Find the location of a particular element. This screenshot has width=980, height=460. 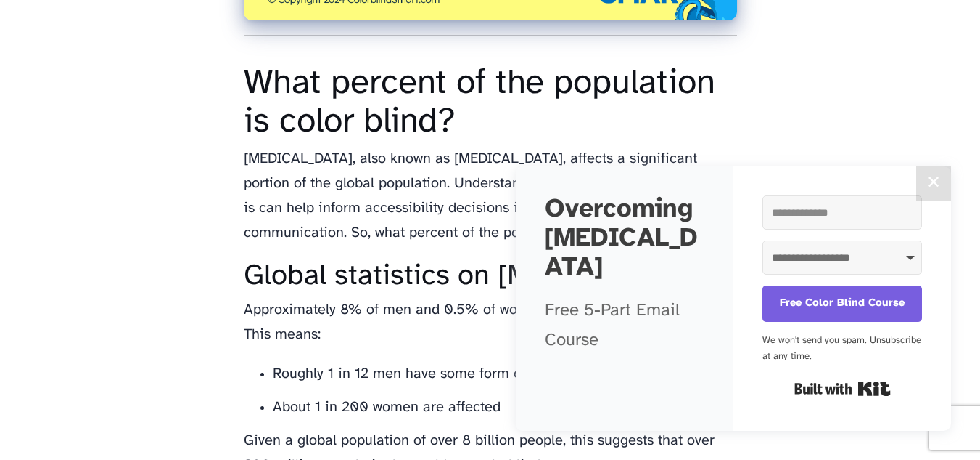

p: Free 5-Part Email Course is located at coordinates (625, 326).